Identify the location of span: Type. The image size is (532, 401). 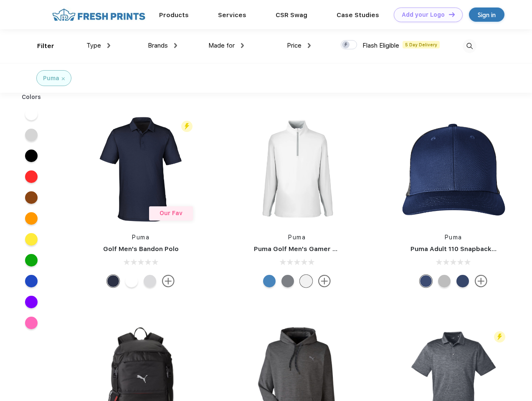
(94, 46).